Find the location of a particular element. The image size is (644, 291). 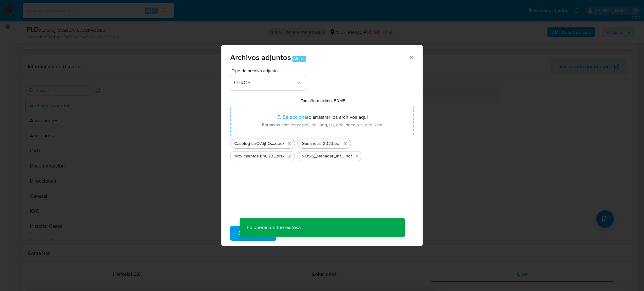

button: Subir archivo is located at coordinates (253, 233).